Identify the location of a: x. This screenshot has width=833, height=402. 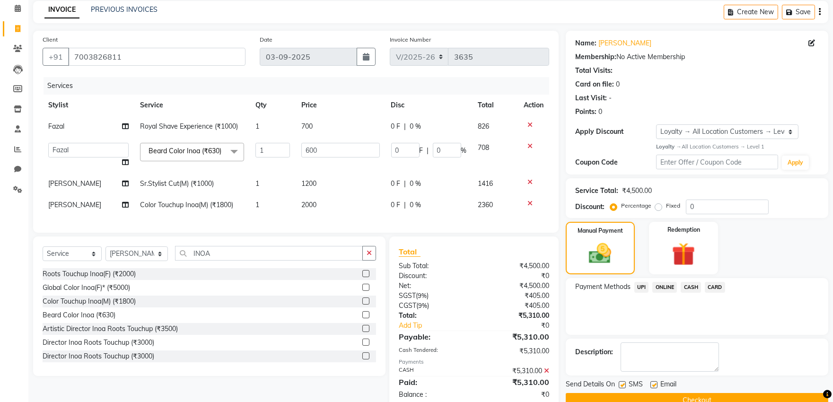
(223, 151).